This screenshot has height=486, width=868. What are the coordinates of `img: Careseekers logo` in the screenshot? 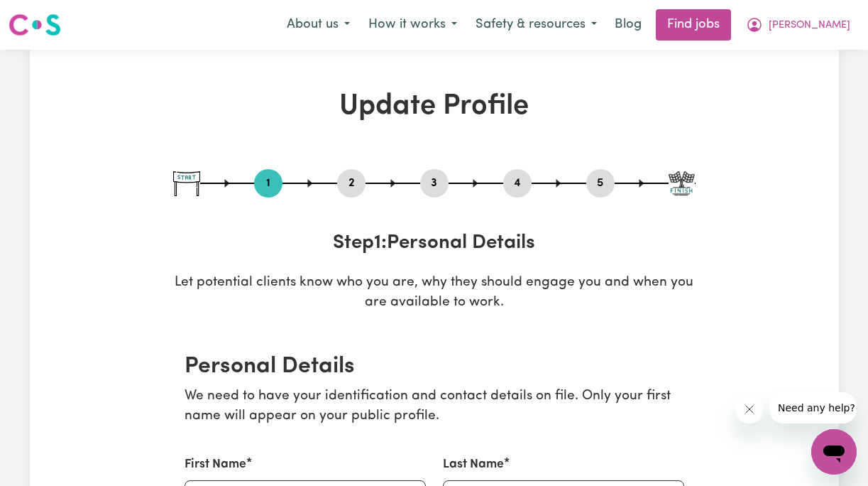 It's located at (35, 25).